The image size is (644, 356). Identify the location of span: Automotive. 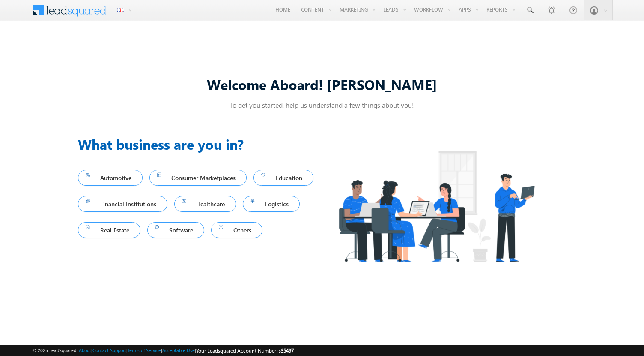
(110, 178).